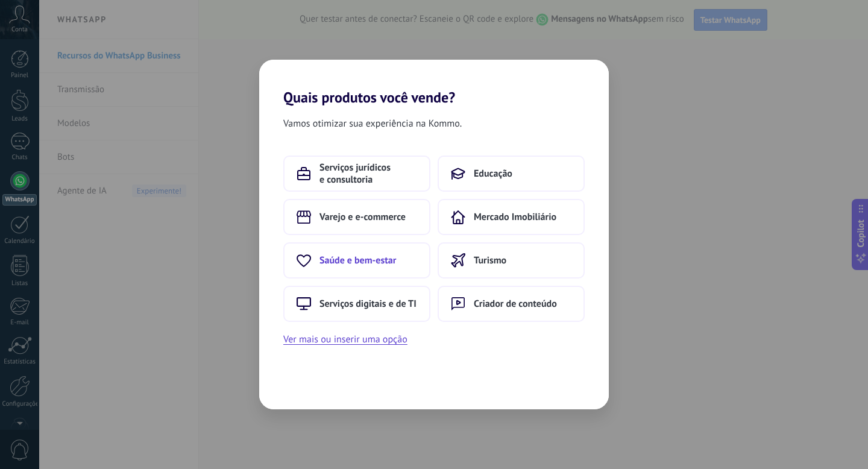 This screenshot has height=469, width=868. I want to click on span: Criador de conteúdo, so click(515, 304).